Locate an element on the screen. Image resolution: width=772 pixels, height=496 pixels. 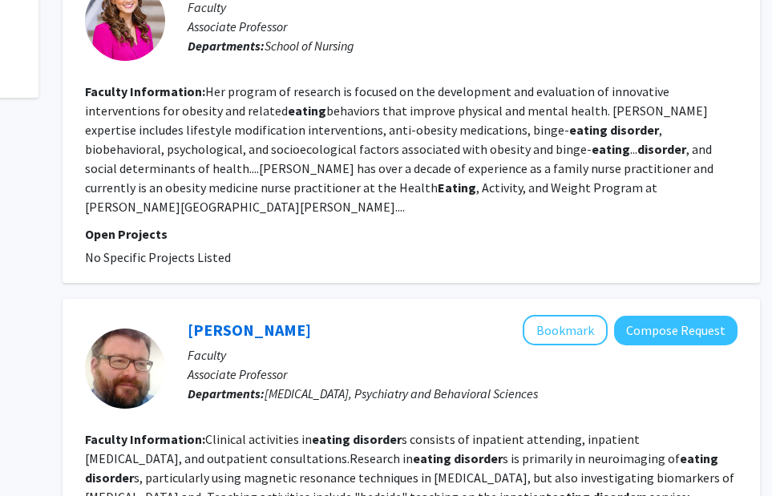
fg-read-more: Her program of research is focused on the development and evaluation of innovative interventions ... is located at coordinates (399, 149).